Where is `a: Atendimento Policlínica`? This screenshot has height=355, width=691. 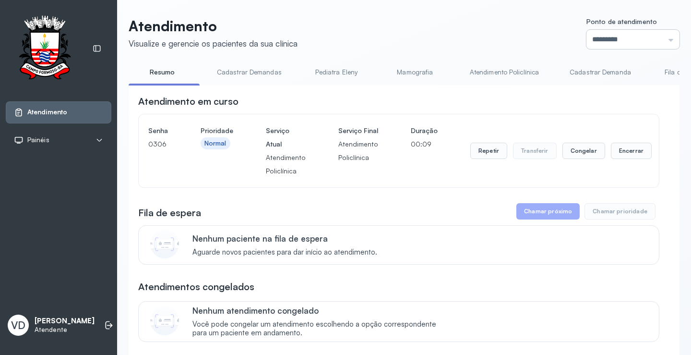 a: Atendimento Policlínica is located at coordinates (504, 72).